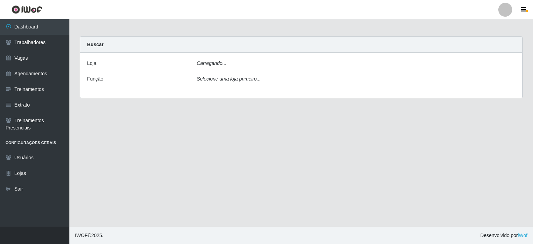 The width and height of the screenshot is (533, 244). What do you see at coordinates (523, 235) in the screenshot?
I see `a: iWof` at bounding box center [523, 235].